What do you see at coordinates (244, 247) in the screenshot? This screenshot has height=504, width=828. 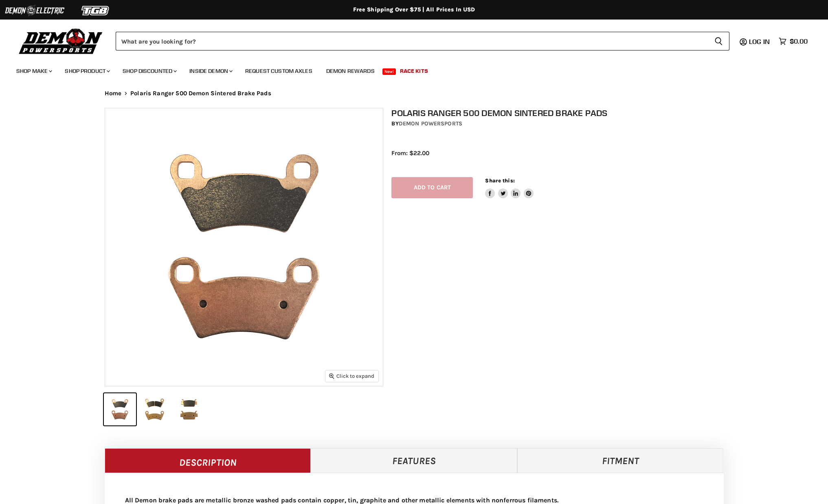 I see `img: Polaris Ranger 500 Demon Sintered Brake Pads` at bounding box center [244, 247].